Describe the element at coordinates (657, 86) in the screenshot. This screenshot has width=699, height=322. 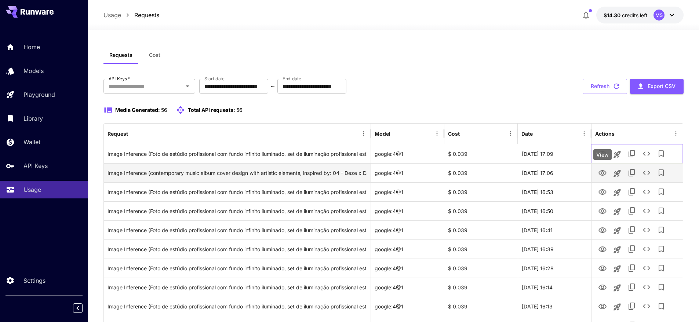
I see `button: Export CSV` at that location.